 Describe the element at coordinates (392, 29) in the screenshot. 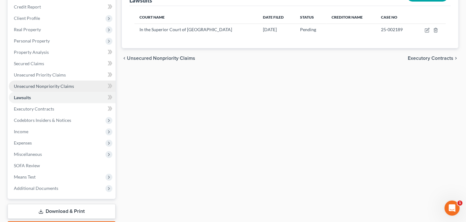

I see `span: 25-002189` at that location.